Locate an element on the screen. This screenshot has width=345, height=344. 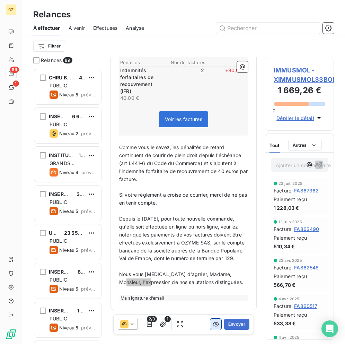
span: 23 558,25 € is located at coordinates (79, 232).